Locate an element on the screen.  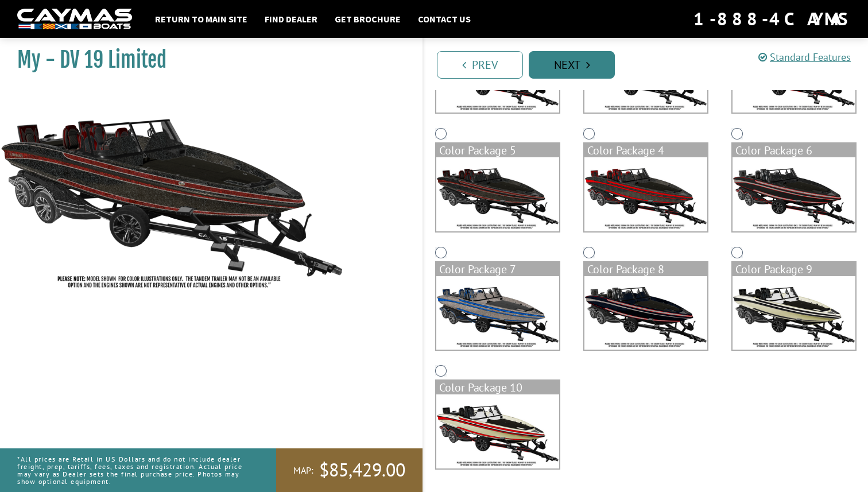
img: color_package_470.png is located at coordinates (646, 194).